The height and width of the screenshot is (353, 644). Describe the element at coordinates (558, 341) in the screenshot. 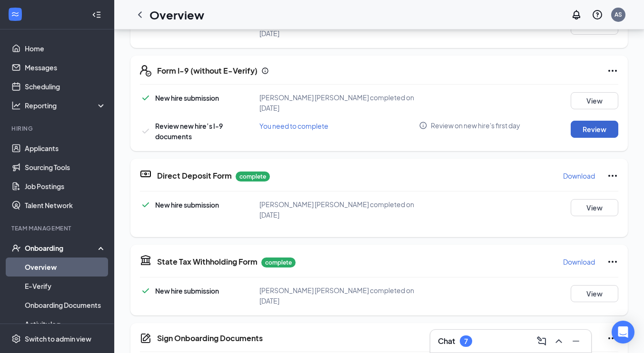

I see `svg: ChevronUp` at that location.